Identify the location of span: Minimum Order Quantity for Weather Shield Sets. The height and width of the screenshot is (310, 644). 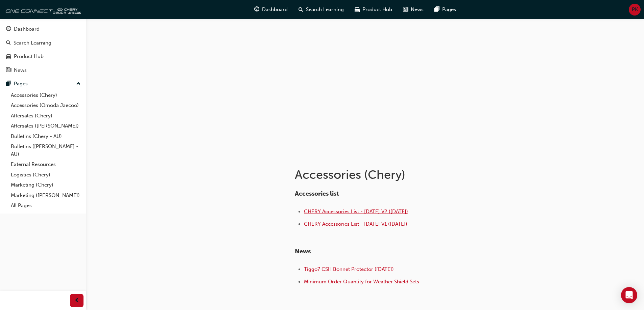
(361, 282).